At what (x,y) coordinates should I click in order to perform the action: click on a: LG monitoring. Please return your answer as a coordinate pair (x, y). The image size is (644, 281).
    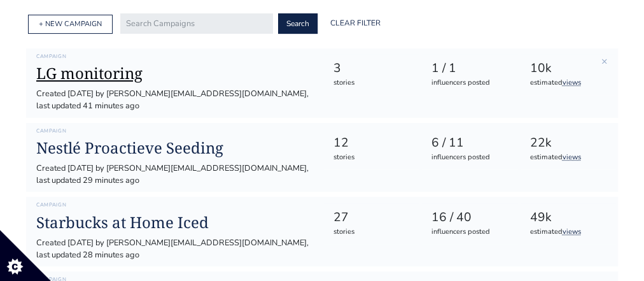
    Looking at the image, I should click on (174, 73).